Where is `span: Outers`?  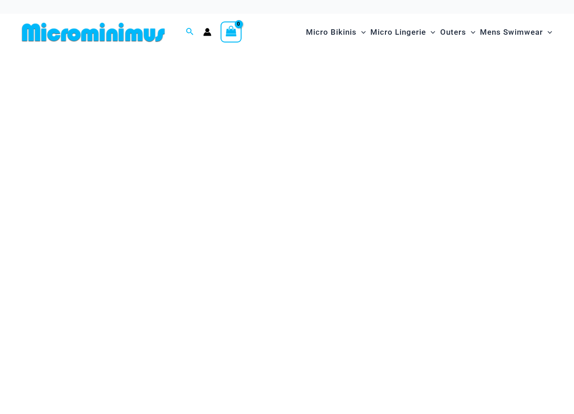
span: Outers is located at coordinates (453, 32).